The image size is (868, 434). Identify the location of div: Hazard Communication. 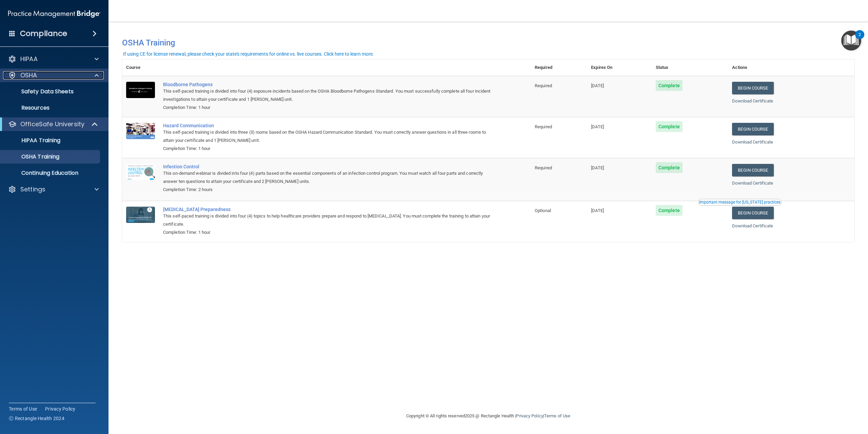
(330, 126).